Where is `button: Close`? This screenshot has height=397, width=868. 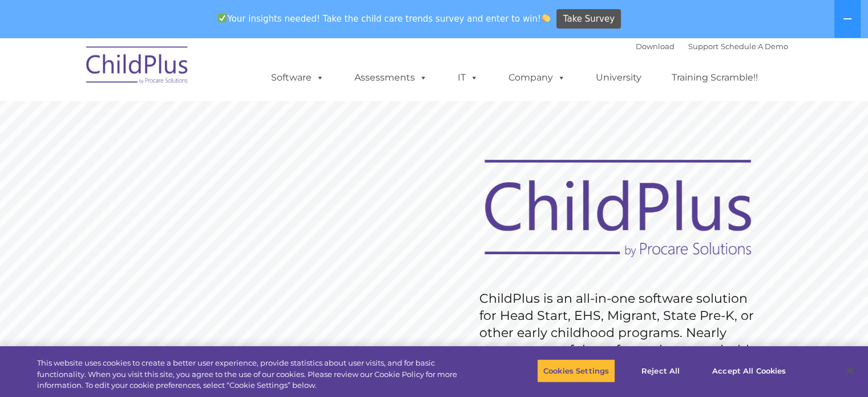 button: Close is located at coordinates (850, 371).